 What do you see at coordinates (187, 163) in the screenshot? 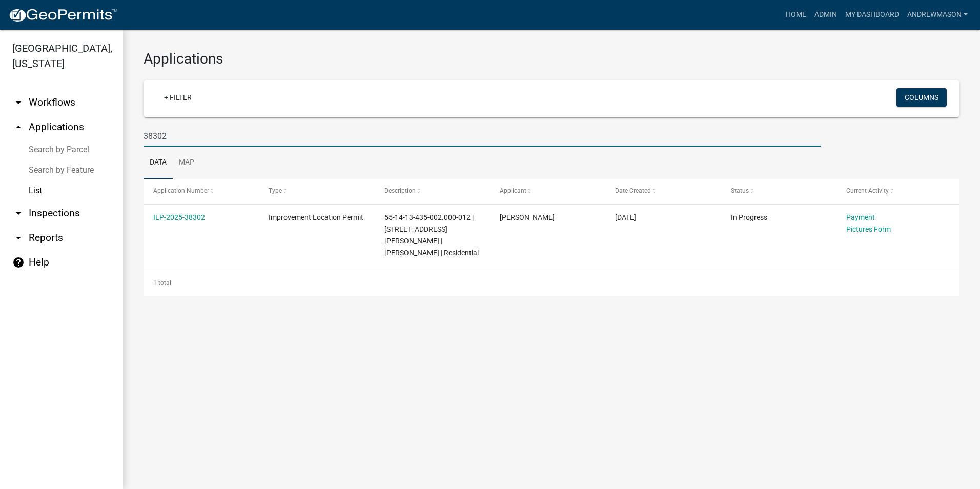
I see `a: Map` at bounding box center [187, 163].